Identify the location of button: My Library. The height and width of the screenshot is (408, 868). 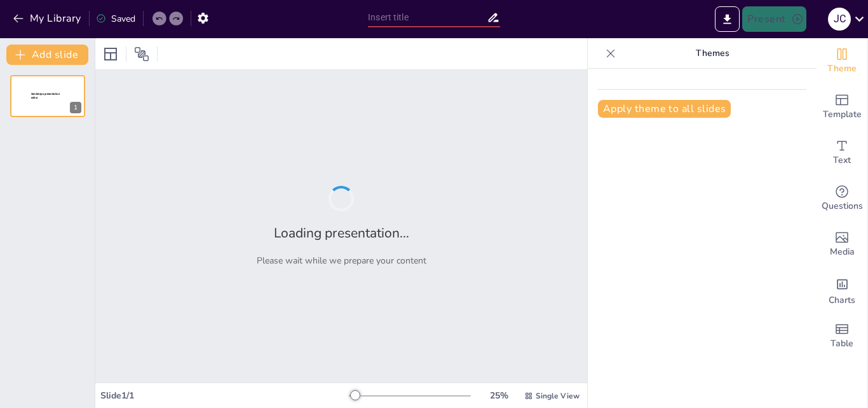
(48, 18).